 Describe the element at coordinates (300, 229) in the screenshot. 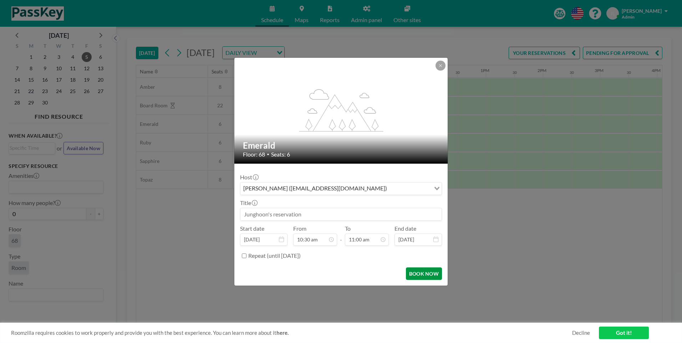

I see `label: From` at that location.